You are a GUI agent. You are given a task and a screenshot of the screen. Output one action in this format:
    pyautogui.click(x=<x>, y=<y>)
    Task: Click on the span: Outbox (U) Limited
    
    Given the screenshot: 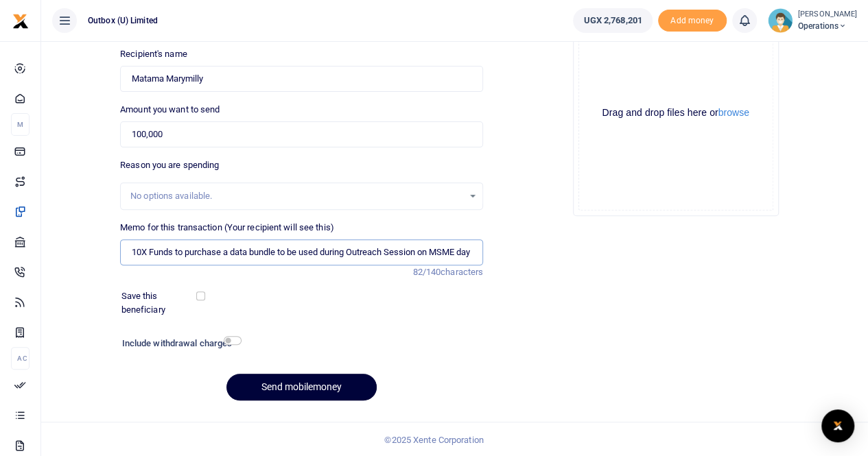 What is the action you would take?
    pyautogui.click(x=123, y=20)
    